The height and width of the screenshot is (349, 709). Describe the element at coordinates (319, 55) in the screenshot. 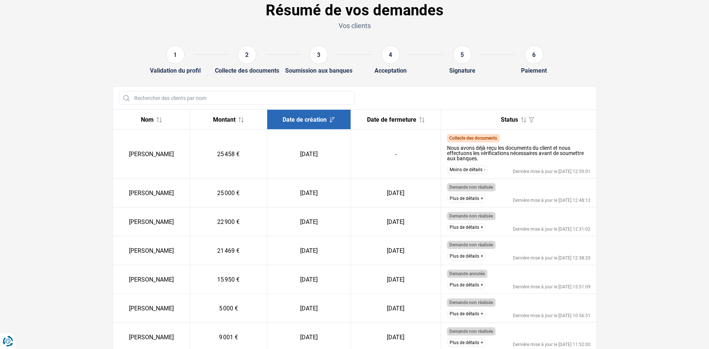

I see `div: 3` at that location.